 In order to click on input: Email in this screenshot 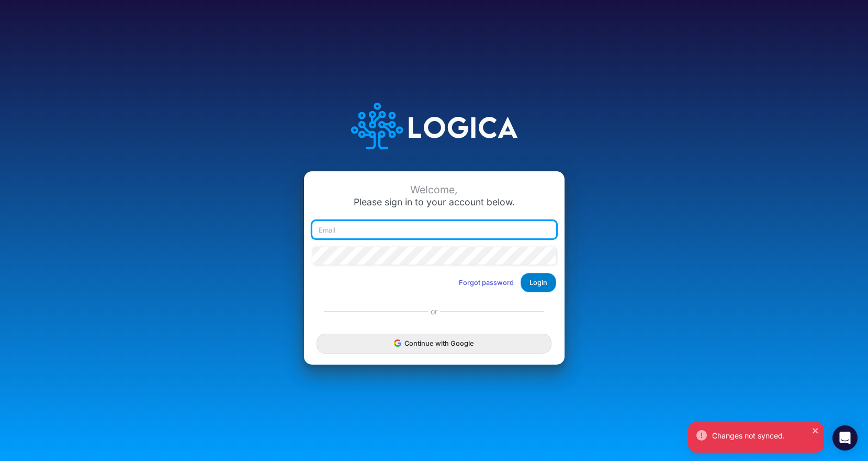, I will do `click(435, 230)`.